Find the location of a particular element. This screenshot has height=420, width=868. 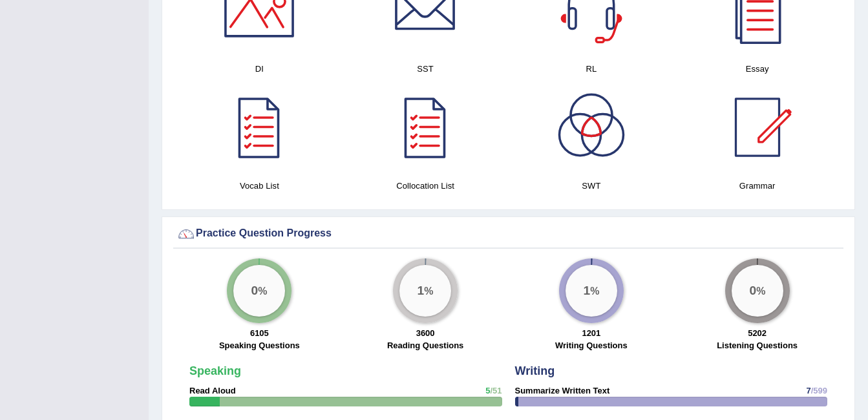

h4: DI is located at coordinates (259, 68).